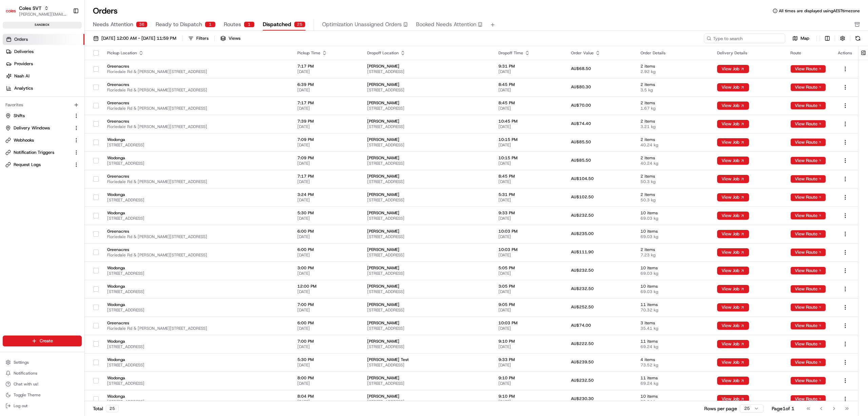 This screenshot has width=868, height=416. I want to click on span: Deliveries, so click(24, 52).